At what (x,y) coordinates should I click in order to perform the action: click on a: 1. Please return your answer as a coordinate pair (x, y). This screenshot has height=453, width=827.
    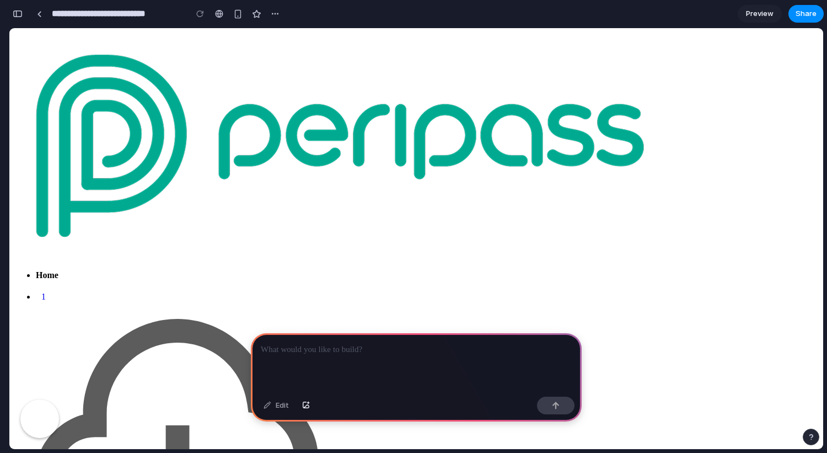
    Looking at the image, I should click on (31, 268).